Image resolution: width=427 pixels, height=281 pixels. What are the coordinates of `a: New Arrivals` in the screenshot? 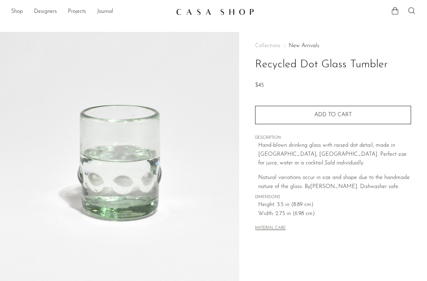 It's located at (304, 46).